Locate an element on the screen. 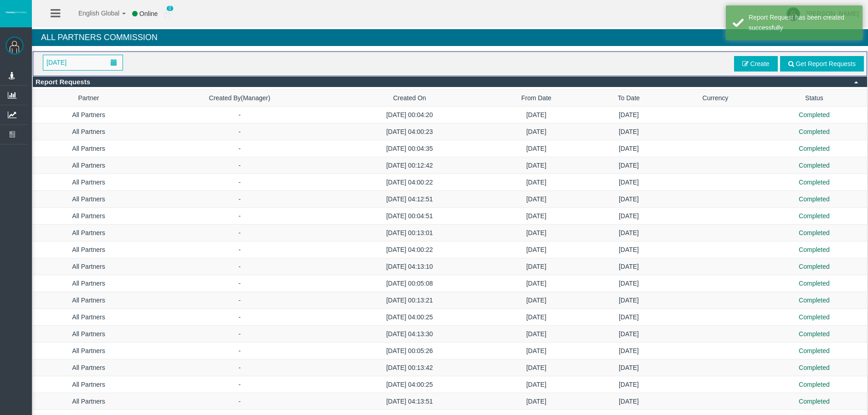 This screenshot has height=415, width=868. span: Create is located at coordinates (760, 64).